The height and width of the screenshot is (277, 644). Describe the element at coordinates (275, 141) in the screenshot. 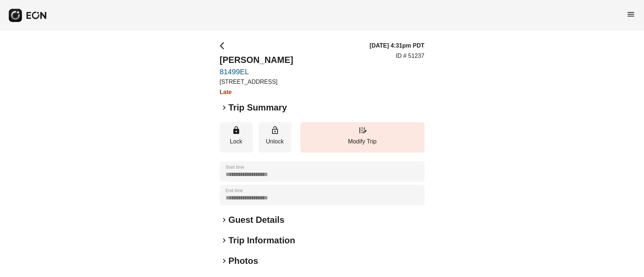

I see `p: Unlock` at that location.